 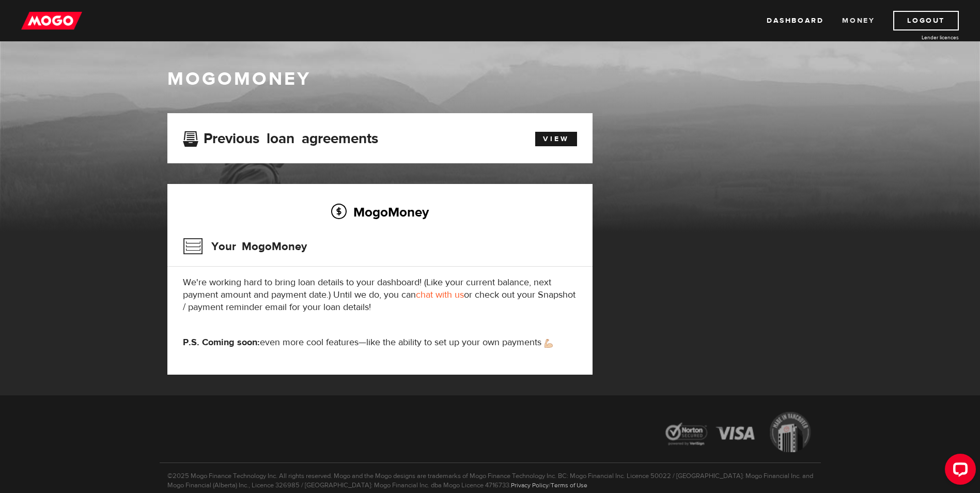 I want to click on a: chat with us, so click(x=440, y=294).